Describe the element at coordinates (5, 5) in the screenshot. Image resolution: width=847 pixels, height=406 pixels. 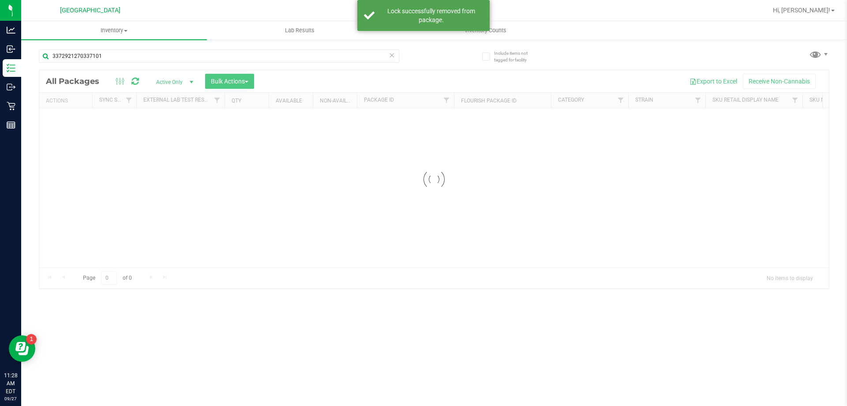
I see `span: 1` at that location.